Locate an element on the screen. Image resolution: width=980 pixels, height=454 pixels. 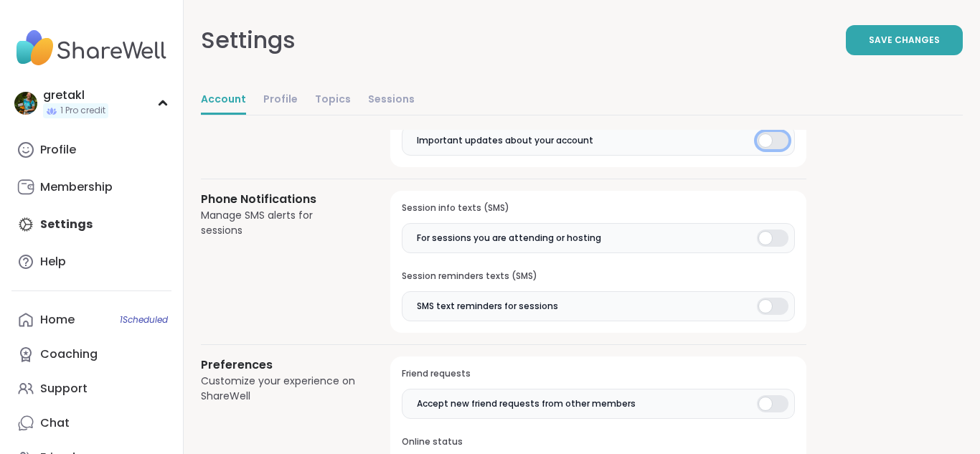
div: Customize your experience on ShareWell is located at coordinates (278, 389).